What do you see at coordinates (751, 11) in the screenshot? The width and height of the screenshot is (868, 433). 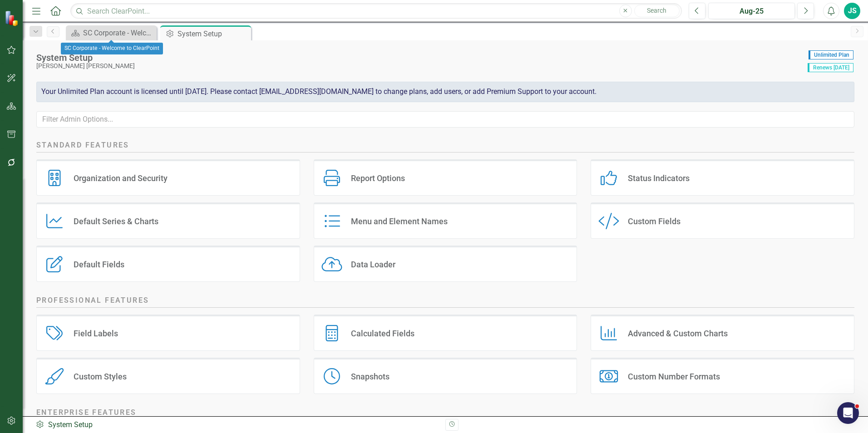 I see `div: Aug-25` at bounding box center [751, 11].